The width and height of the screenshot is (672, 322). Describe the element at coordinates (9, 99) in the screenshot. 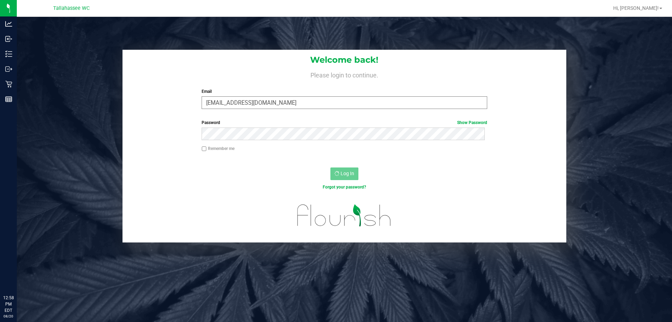

I see `inline-svg: Reports` at that location.